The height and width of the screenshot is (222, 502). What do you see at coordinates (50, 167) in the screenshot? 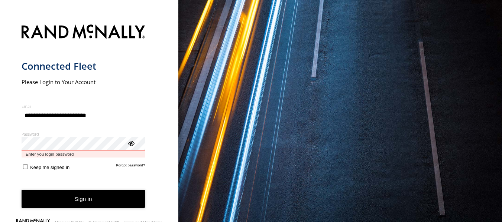
I see `span: Keep me signed in` at bounding box center [50, 167].